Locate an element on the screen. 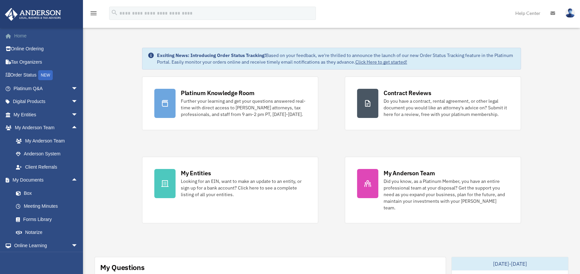  a: Platinum Knowledge Room Further your learning and get your questions answered real-time with dire... is located at coordinates (230, 104).